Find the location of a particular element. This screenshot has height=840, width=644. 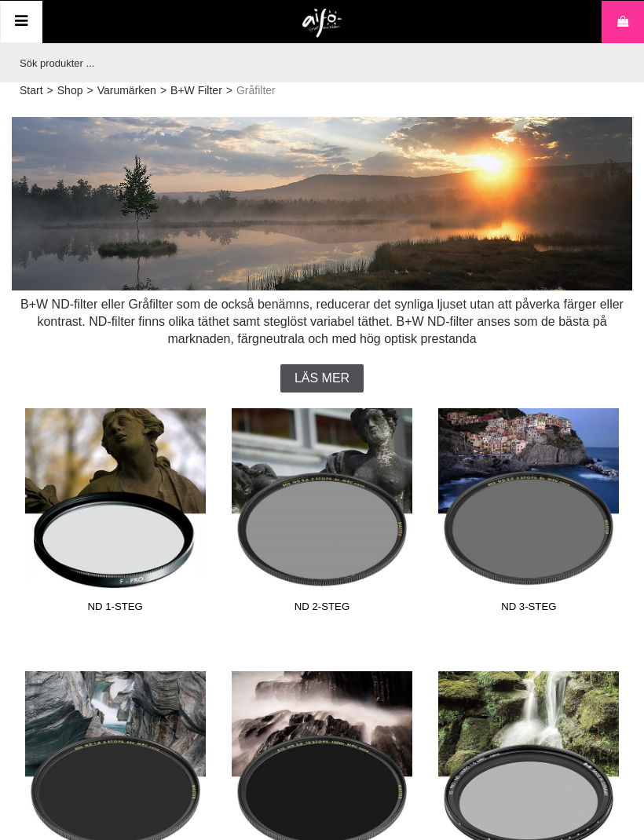

a: ND 1-steg is located at coordinates (115, 514).